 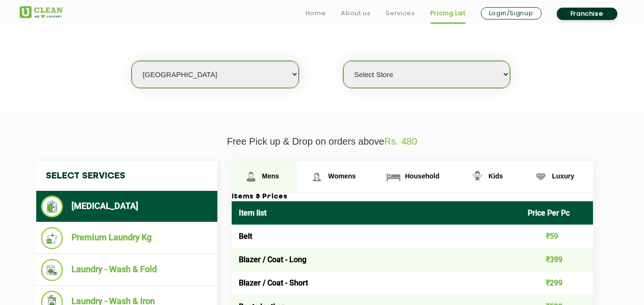 What do you see at coordinates (52, 238) in the screenshot?
I see `img: Premium Laundry Kg` at bounding box center [52, 238].